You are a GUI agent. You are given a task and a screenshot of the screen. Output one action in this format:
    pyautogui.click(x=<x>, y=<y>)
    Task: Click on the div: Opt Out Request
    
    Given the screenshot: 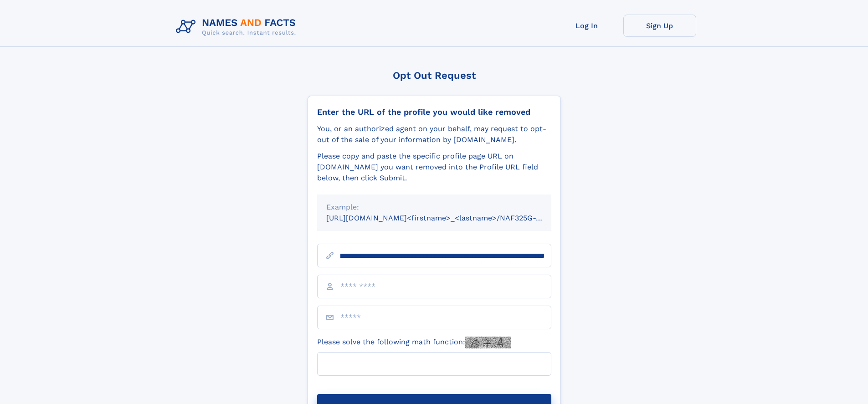 What is the action you would take?
    pyautogui.click(x=434, y=75)
    